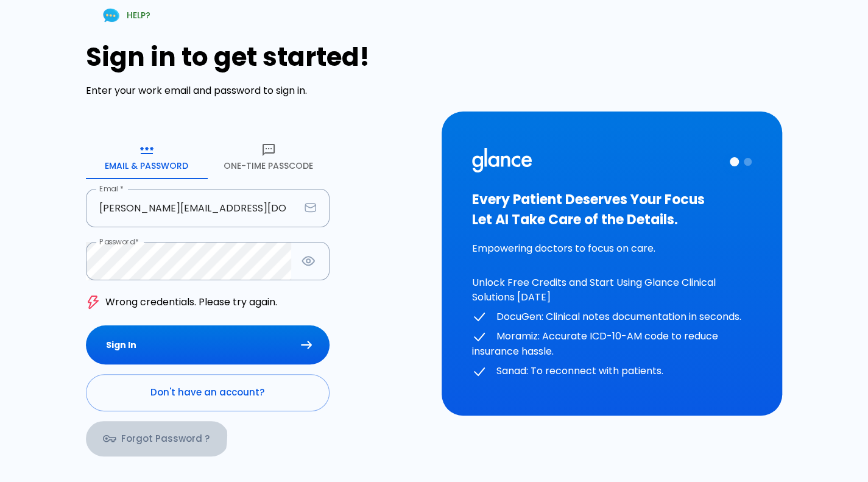 This screenshot has width=868, height=482. I want to click on p: Enter your work email and password to sign in., so click(257, 91).